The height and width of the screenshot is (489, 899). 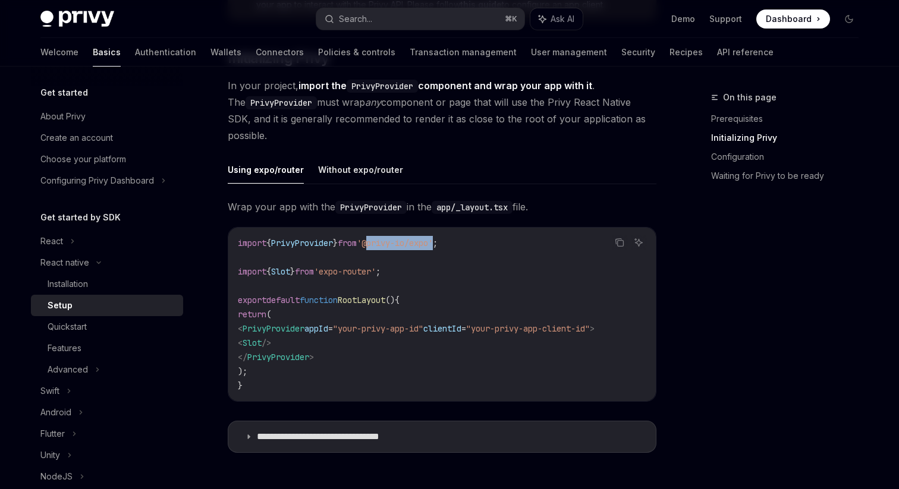 I want to click on span: Wrap your app with the in the file., so click(x=442, y=207).